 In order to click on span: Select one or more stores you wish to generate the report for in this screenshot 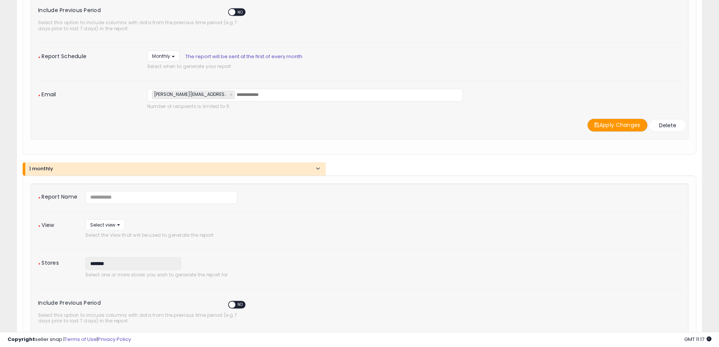, I will do `click(240, 274)`.